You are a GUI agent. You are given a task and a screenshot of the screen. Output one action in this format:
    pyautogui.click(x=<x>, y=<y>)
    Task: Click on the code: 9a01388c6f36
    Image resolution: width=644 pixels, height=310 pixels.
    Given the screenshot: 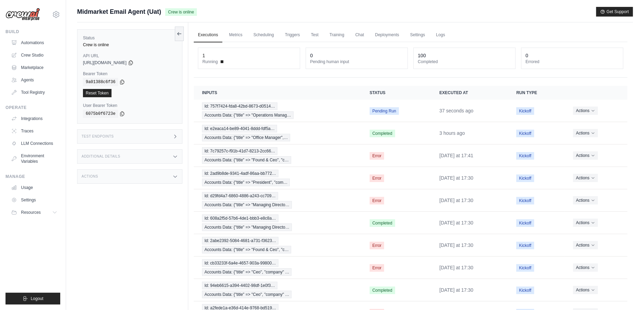 What is the action you would take?
    pyautogui.click(x=100, y=82)
    